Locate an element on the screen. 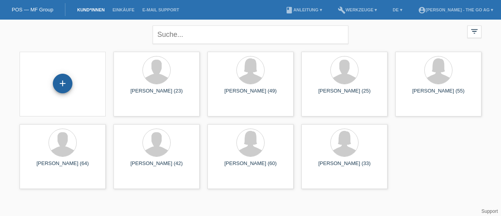  i: filter_list is located at coordinates (475, 31).